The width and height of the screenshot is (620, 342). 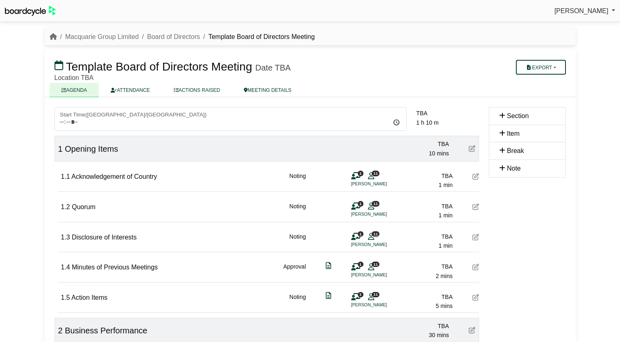 What do you see at coordinates (66, 267) in the screenshot?
I see `span: 1.4` at bounding box center [66, 267].